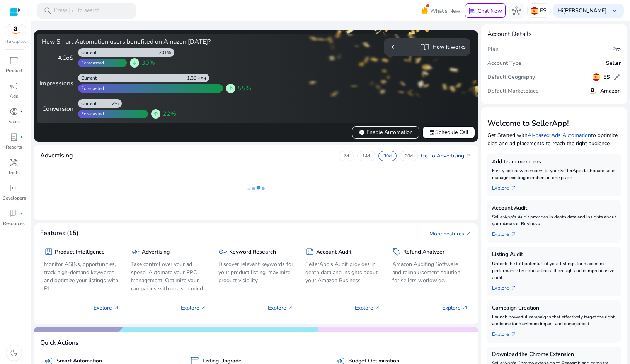 The width and height of the screenshot is (630, 364). I want to click on span: inventory_2, so click(14, 61).